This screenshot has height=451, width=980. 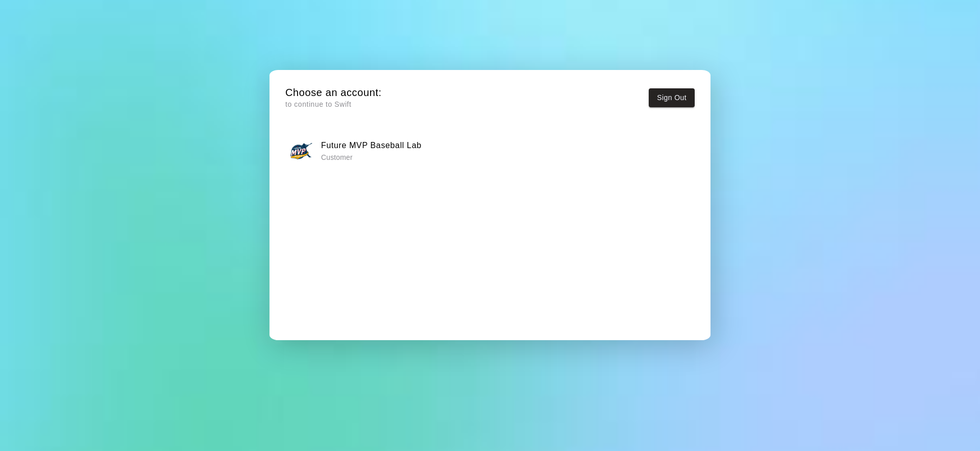 I want to click on button: Sign Out, so click(x=672, y=98).